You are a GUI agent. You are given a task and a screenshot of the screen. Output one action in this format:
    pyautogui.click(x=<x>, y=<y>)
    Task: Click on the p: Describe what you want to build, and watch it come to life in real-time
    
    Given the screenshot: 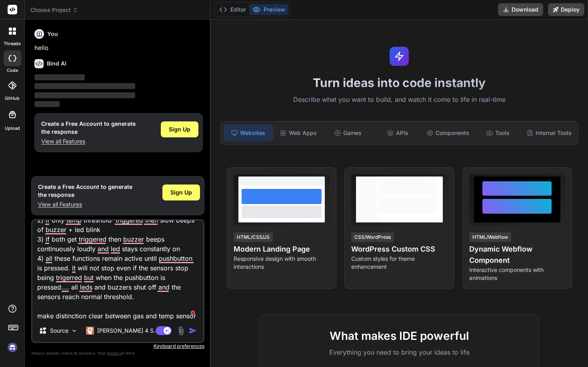 What is the action you would take?
    pyautogui.click(x=399, y=100)
    